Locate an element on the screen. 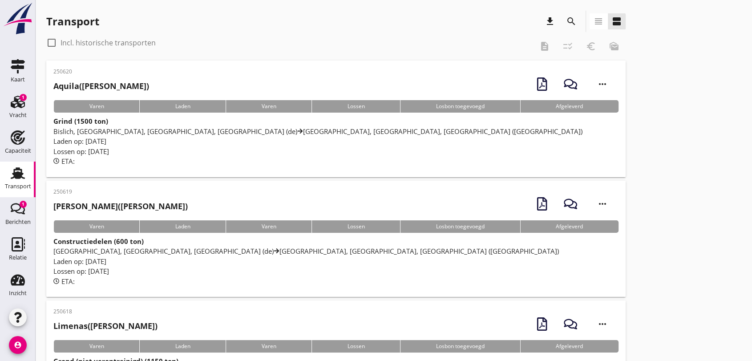  div: Relatie is located at coordinates (18, 257).